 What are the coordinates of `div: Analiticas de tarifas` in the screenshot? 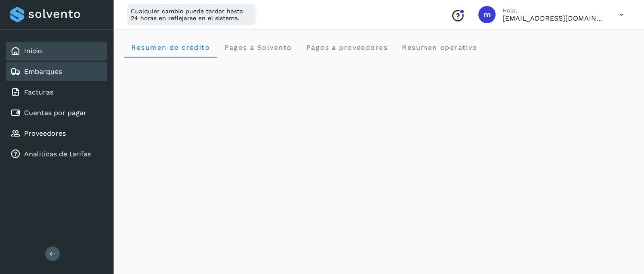 It's located at (56, 154).